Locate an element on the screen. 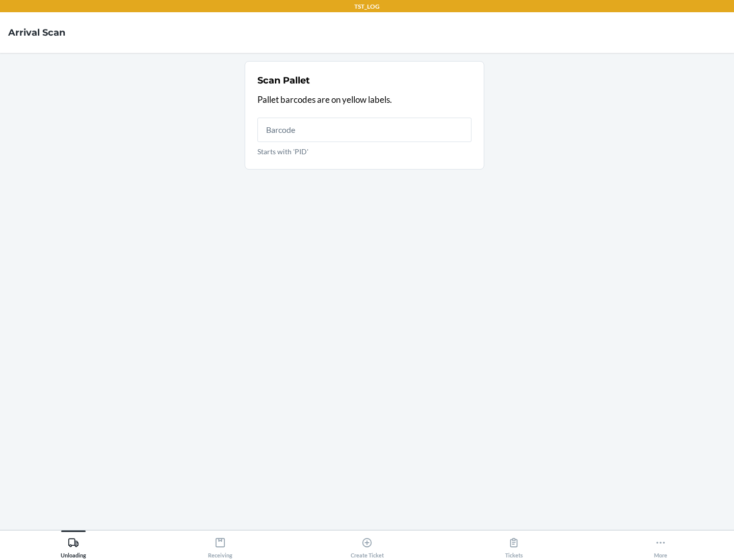  h2: Scan Pallet is located at coordinates (284, 81).